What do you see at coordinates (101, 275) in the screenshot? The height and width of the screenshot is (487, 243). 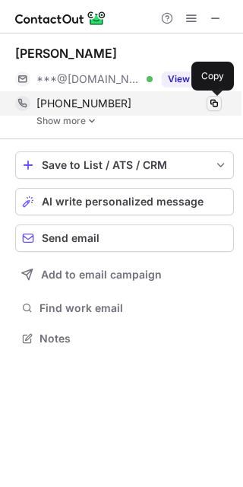 I see `span: Add to email campaign` at bounding box center [101, 275].